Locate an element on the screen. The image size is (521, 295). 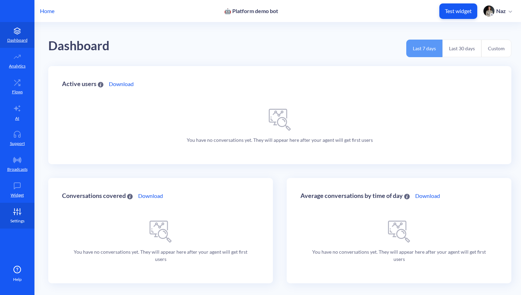
p: Widget is located at coordinates (17, 195).